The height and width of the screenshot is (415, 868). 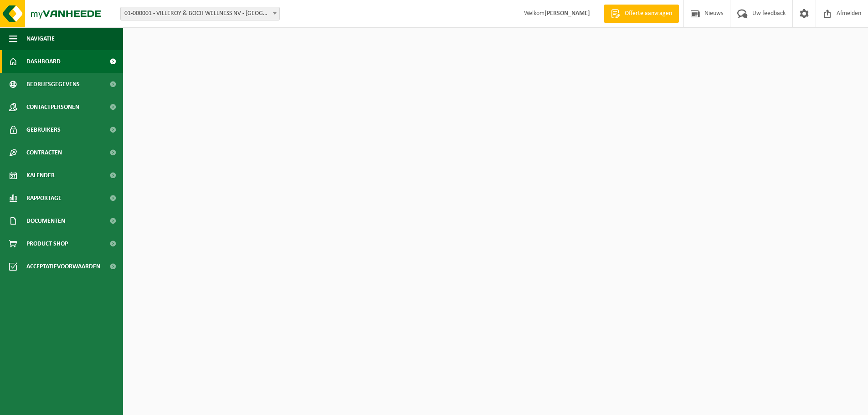 What do you see at coordinates (47, 244) in the screenshot?
I see `span: Product Shop` at bounding box center [47, 244].